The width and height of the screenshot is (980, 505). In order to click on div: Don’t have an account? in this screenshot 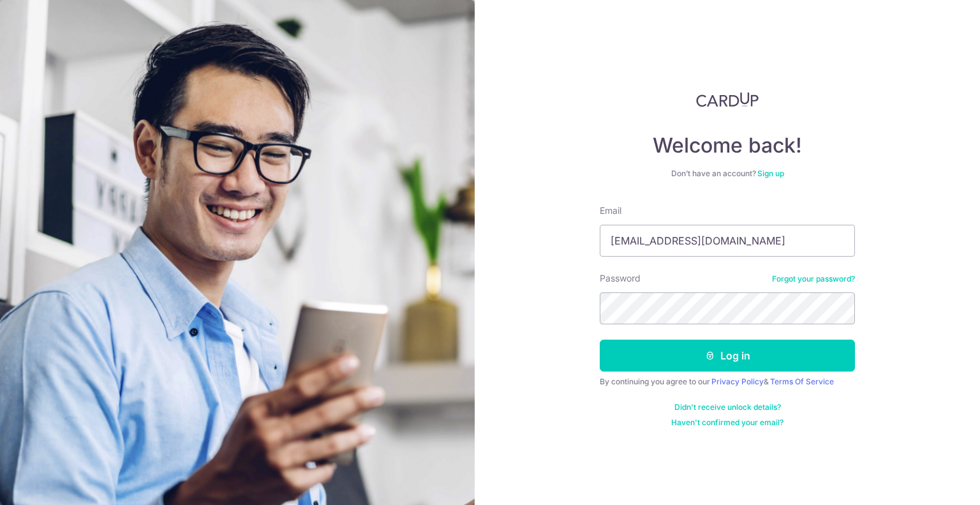, I will do `click(728, 174)`.